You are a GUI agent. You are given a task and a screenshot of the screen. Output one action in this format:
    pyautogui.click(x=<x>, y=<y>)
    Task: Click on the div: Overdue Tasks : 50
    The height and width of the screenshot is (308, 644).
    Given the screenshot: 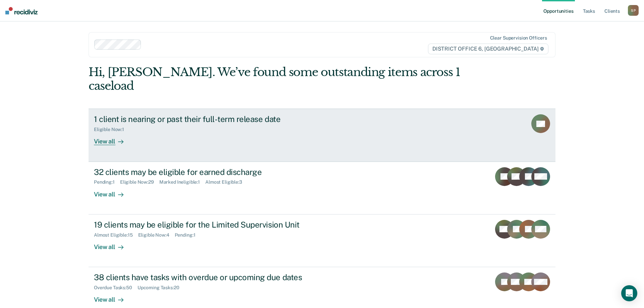 What is the action you would take?
    pyautogui.click(x=116, y=287)
    